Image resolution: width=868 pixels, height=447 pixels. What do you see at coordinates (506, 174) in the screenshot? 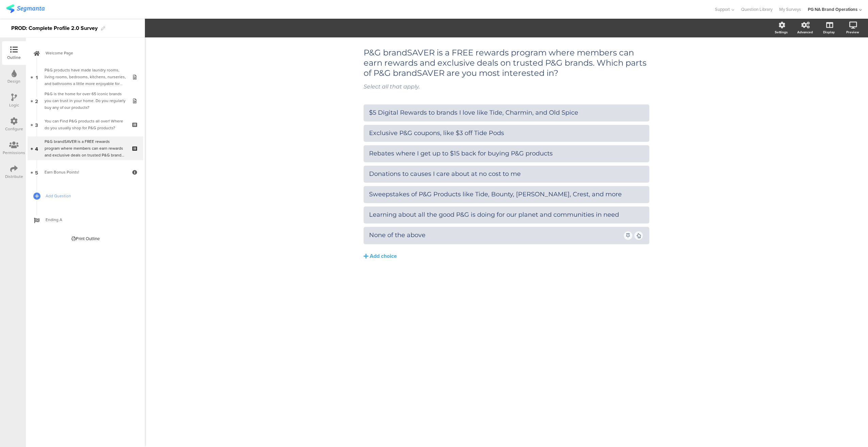
I see `div: Donations to causes I care about at no cost to me` at bounding box center [506, 174].